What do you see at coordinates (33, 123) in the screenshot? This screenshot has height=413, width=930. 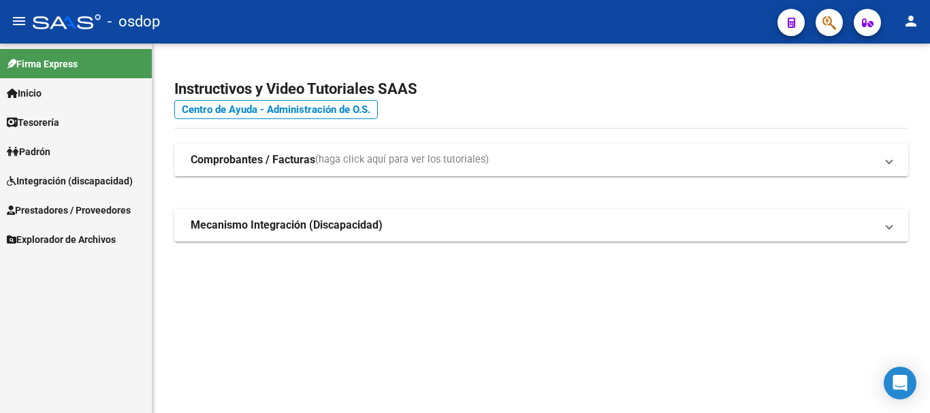 I see `span: Tesorería` at bounding box center [33, 123].